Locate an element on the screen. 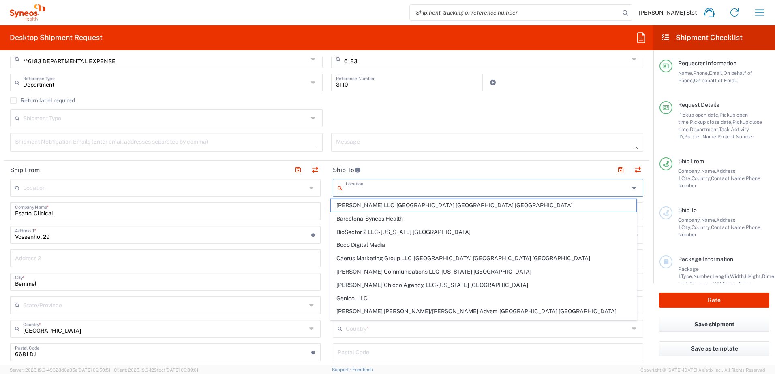 This screenshot has width=775, height=374. span: Package Information is located at coordinates (705, 259).